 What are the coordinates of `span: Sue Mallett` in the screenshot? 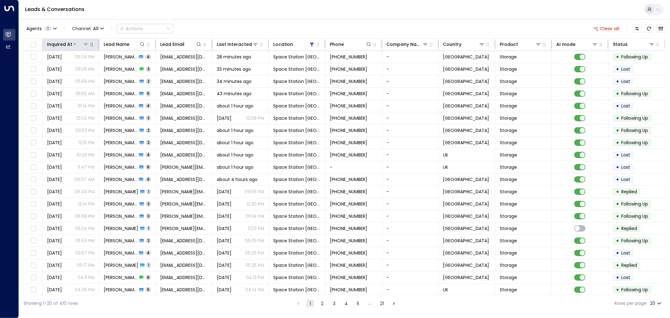 It's located at (121, 81).